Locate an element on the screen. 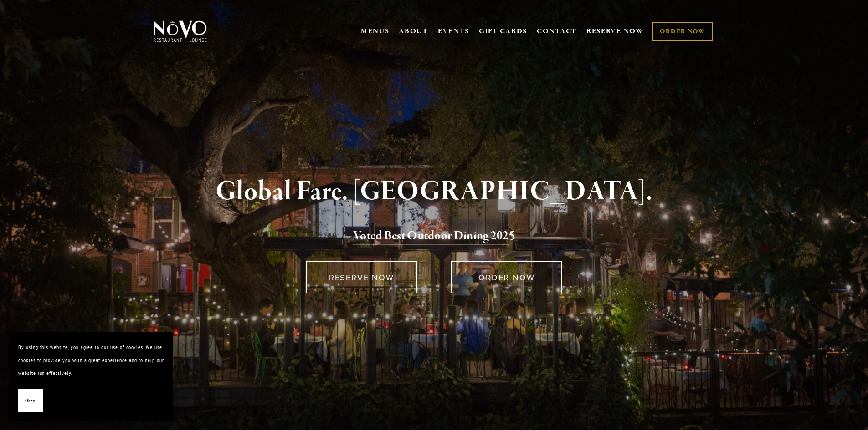 The width and height of the screenshot is (868, 430). img: Novo Restaurant &amp; Lounge is located at coordinates (180, 32).